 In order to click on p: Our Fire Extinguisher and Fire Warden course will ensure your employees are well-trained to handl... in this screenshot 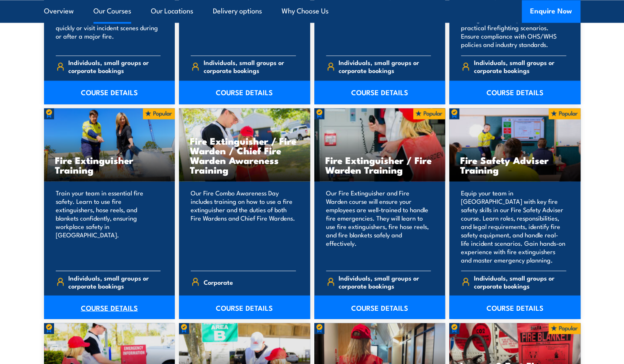, I will do `click(378, 226)`.